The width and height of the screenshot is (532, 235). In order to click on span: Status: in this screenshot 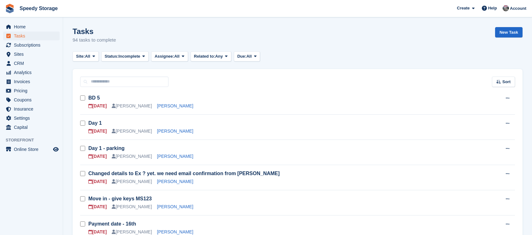, I will do `click(112, 56)`.